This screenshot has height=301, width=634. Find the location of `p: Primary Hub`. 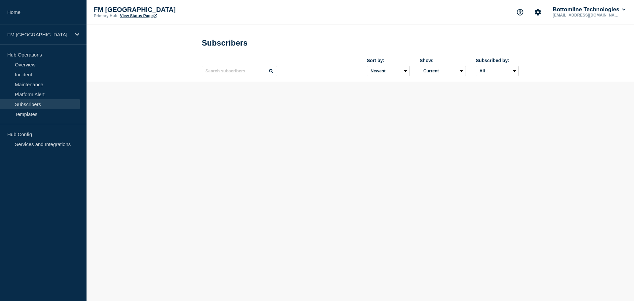

p: Primary Hub is located at coordinates (105, 16).